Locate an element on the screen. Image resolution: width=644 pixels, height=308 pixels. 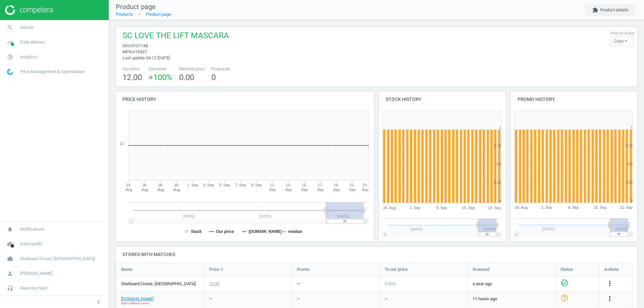
span: Name is located at coordinates (127, 269).